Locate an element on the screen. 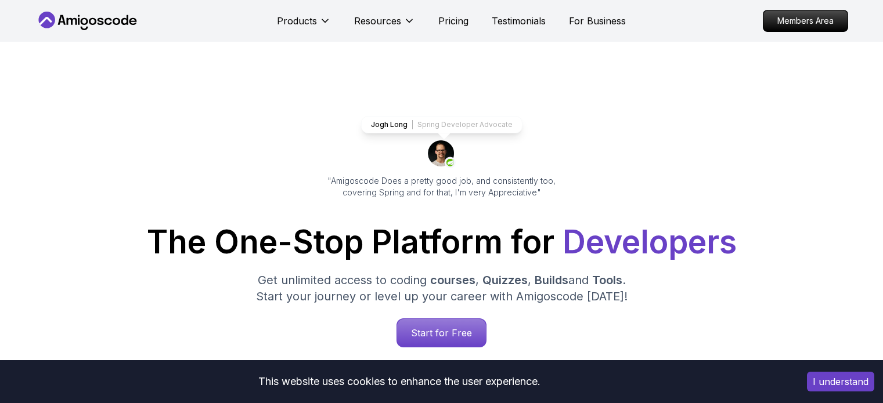 This screenshot has height=403, width=883. span: Tools is located at coordinates (607, 280).